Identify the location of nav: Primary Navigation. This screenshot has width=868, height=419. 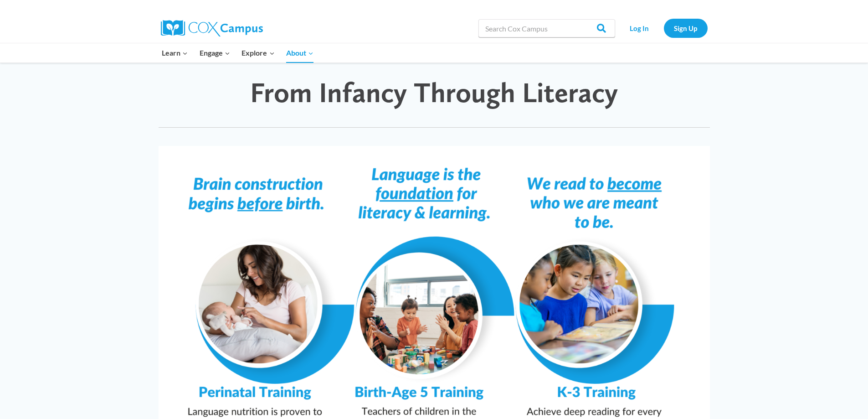
(238, 53).